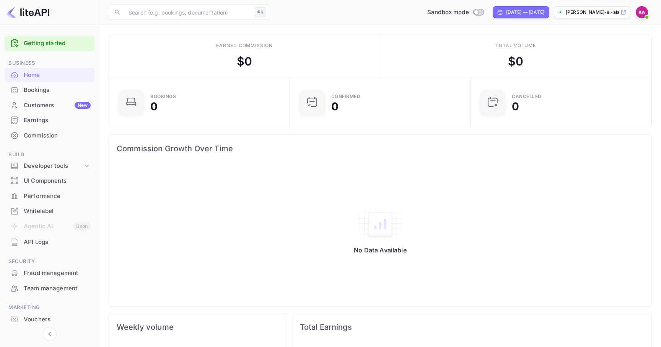  I want to click on div: Click to change the date range period, so click(521, 12).